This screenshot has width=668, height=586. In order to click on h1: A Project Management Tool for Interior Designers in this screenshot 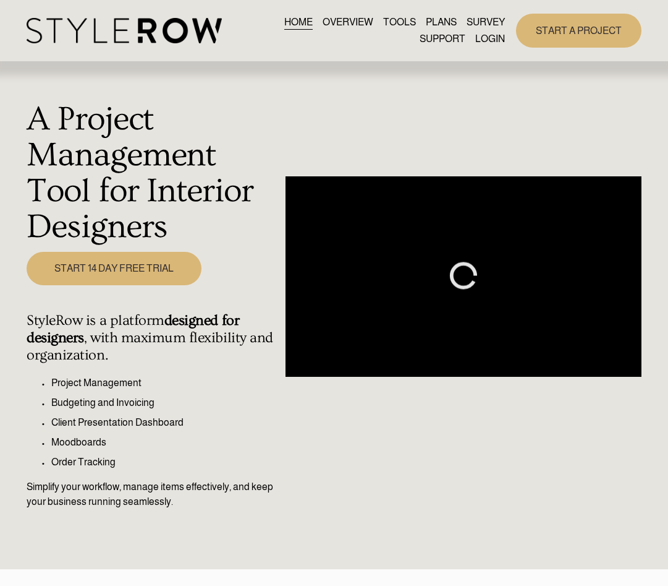, I will do `click(153, 173)`.